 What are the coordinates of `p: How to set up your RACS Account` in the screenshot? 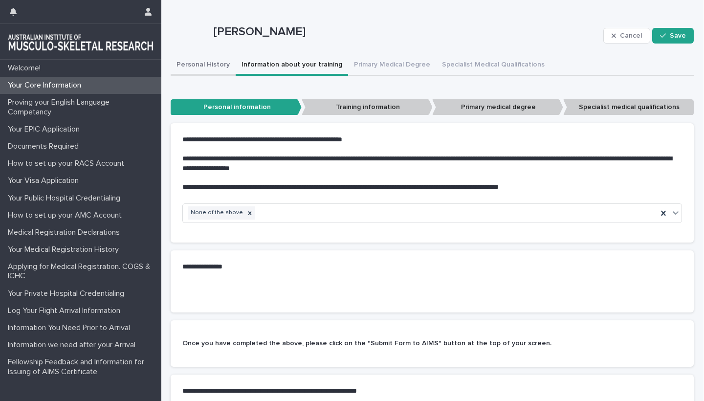 It's located at (68, 163).